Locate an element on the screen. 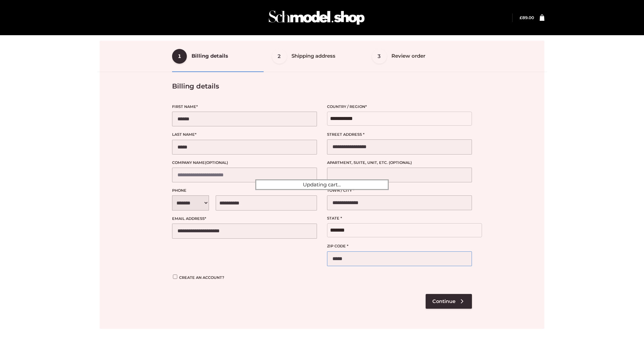 The height and width of the screenshot is (362, 644). div: Updating cart... is located at coordinates (322, 185).